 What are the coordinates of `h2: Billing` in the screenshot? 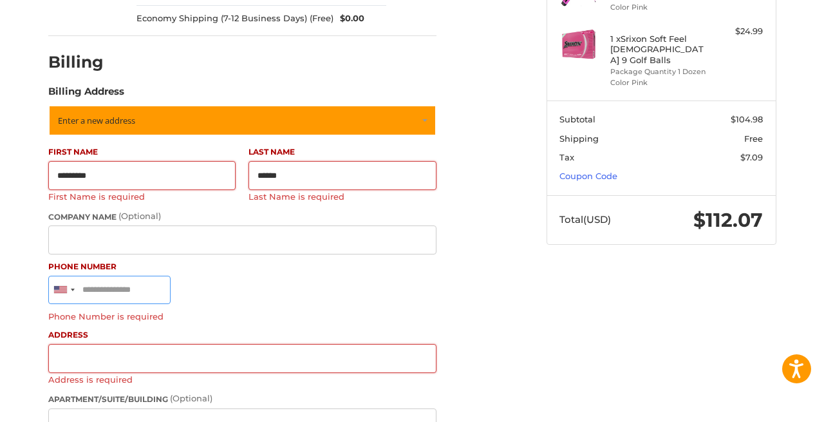 It's located at (86, 62).